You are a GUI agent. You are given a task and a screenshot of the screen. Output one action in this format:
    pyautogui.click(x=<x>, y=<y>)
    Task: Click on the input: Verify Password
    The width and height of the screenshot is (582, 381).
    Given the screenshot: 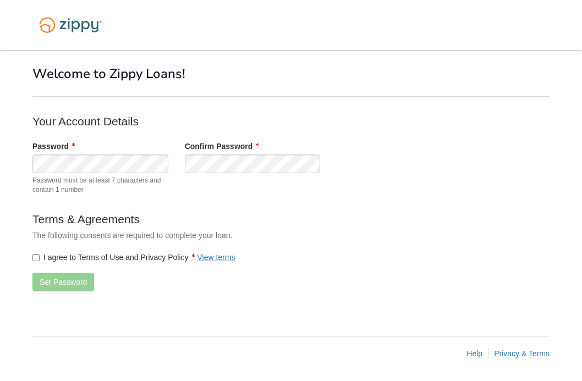 What is the action you would take?
    pyautogui.click(x=253, y=164)
    